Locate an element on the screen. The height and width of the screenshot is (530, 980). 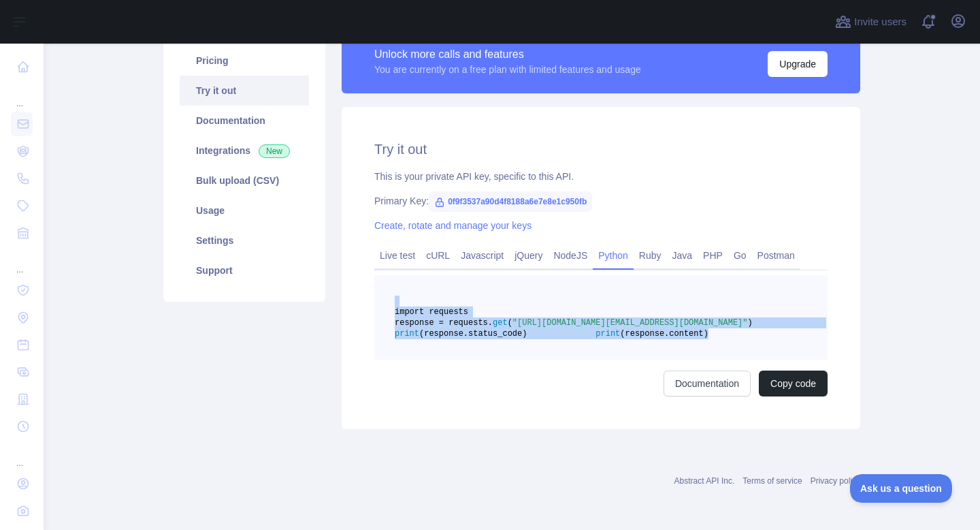
span: (response.status_code) is located at coordinates (473, 334).